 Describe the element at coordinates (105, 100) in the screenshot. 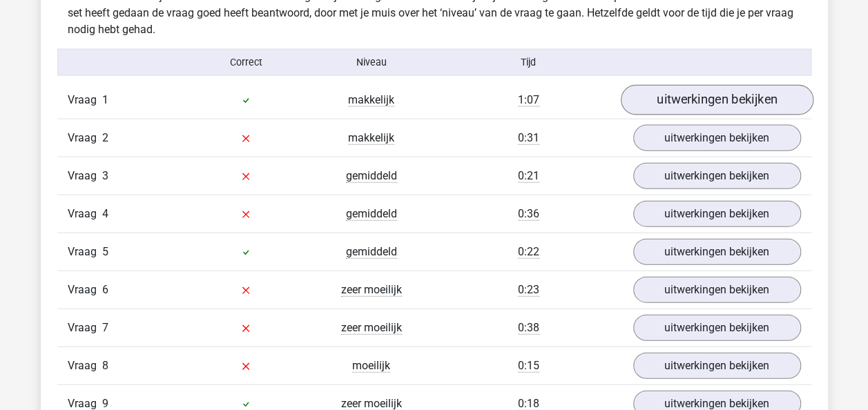

I see `span: 1` at that location.